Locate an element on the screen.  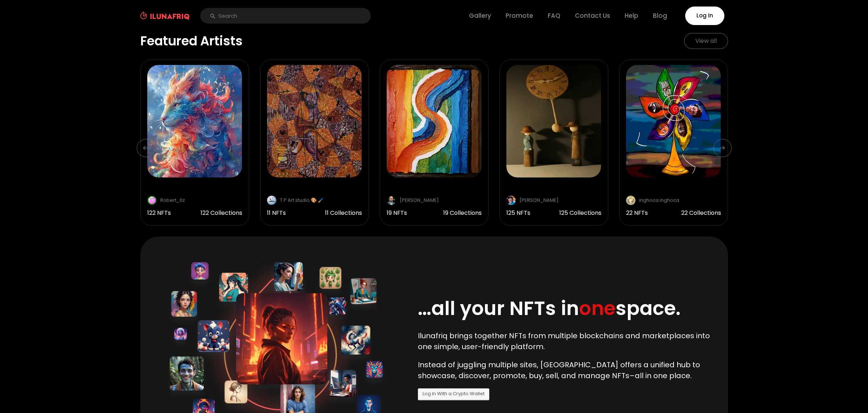
a: Gallery is located at coordinates (480, 16).